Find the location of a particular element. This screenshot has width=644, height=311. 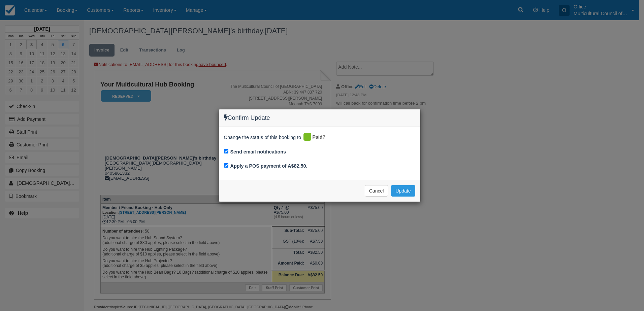

div: Paid? is located at coordinates (316, 137).